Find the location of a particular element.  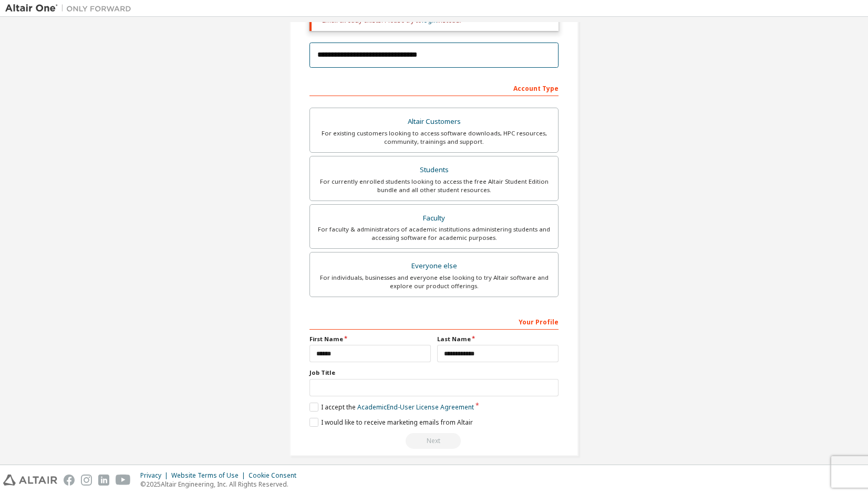

div: Altair Customers is located at coordinates (434, 122).